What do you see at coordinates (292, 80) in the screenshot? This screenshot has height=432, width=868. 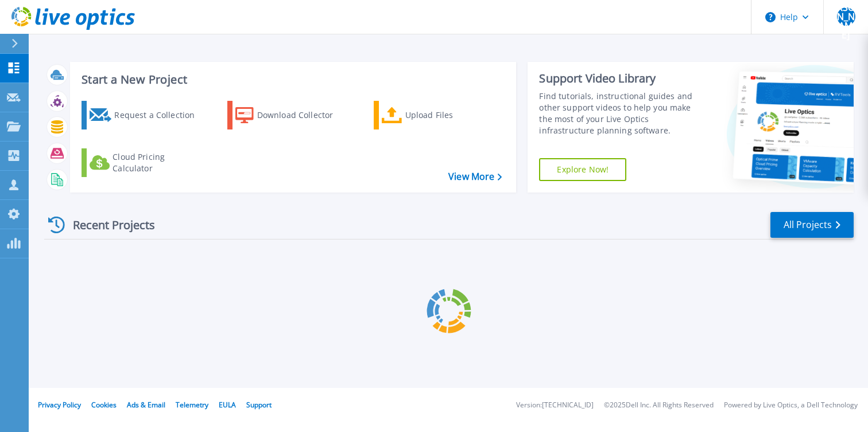 I see `h3: Start a New Project` at bounding box center [292, 80].